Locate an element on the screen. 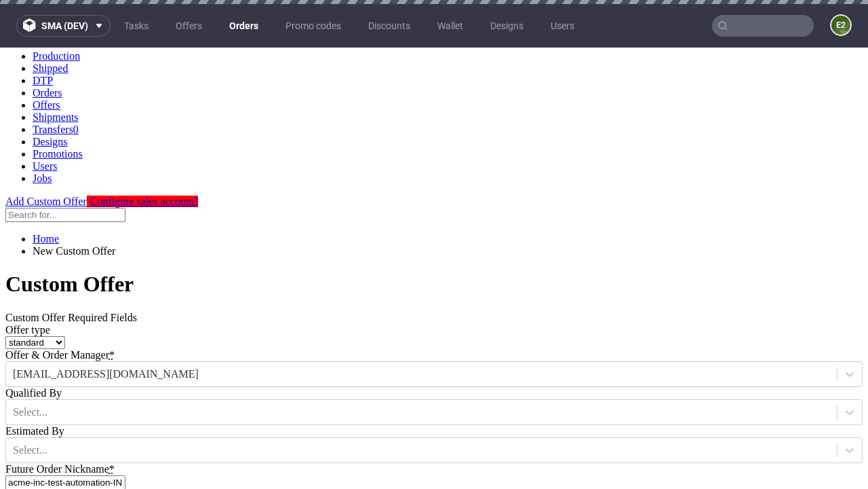  label: Estimated By is located at coordinates (35, 383).